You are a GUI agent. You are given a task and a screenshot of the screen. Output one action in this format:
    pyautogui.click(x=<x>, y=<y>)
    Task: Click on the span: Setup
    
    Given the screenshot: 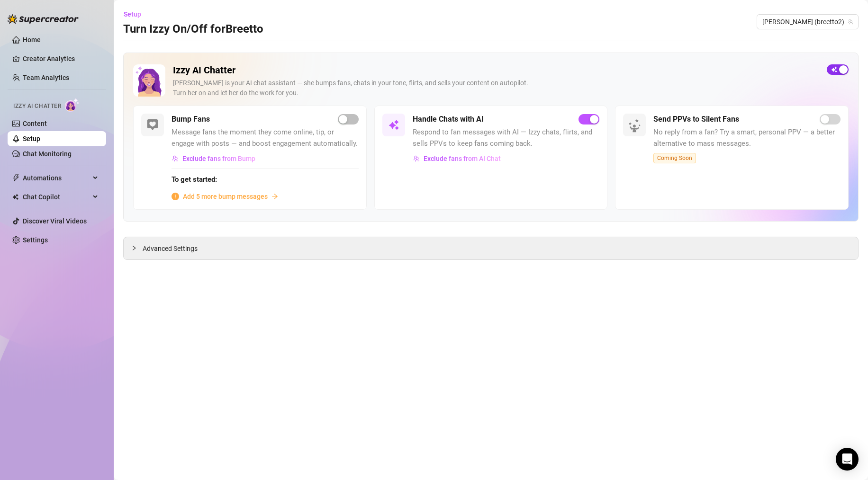 What is the action you would take?
    pyautogui.click(x=132, y=15)
    